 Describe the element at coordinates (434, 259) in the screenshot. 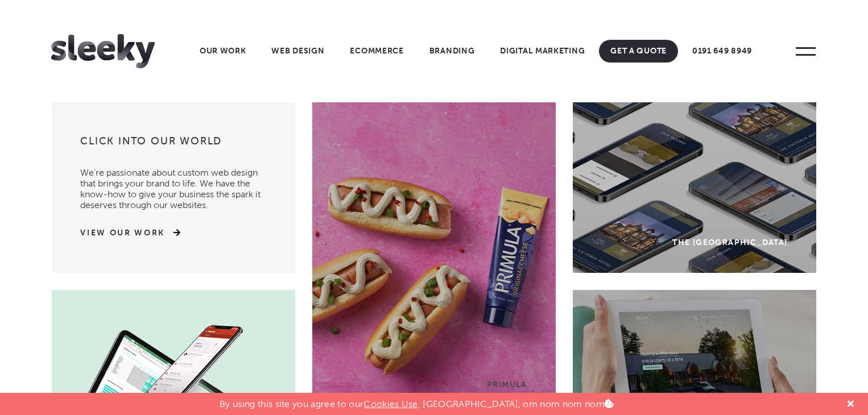

I see `a: Primula` at that location.